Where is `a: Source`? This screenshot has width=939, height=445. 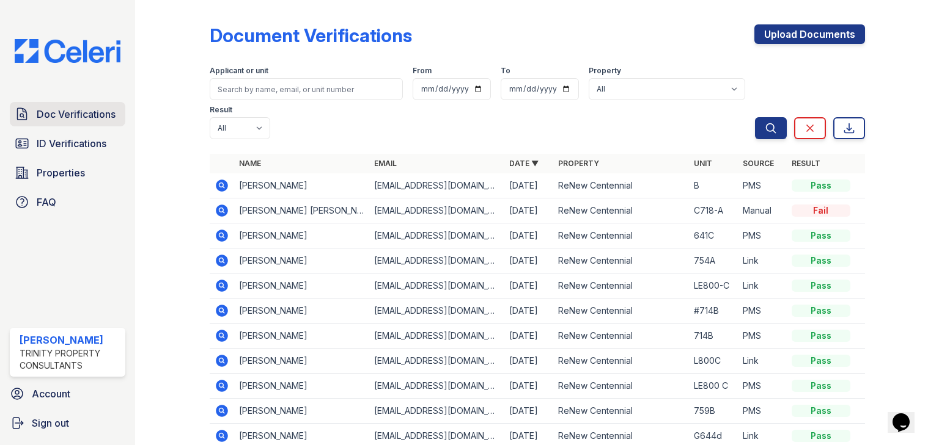
a: Source is located at coordinates (758, 163).